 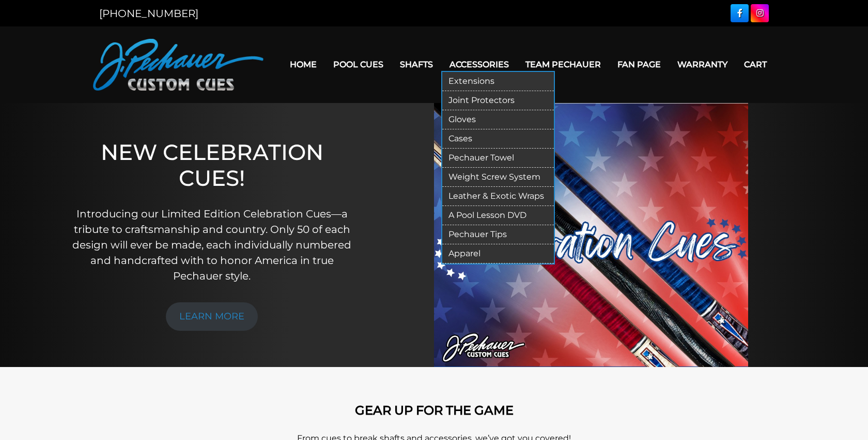 I want to click on a: A Pool Lesson DVD, so click(x=498, y=215).